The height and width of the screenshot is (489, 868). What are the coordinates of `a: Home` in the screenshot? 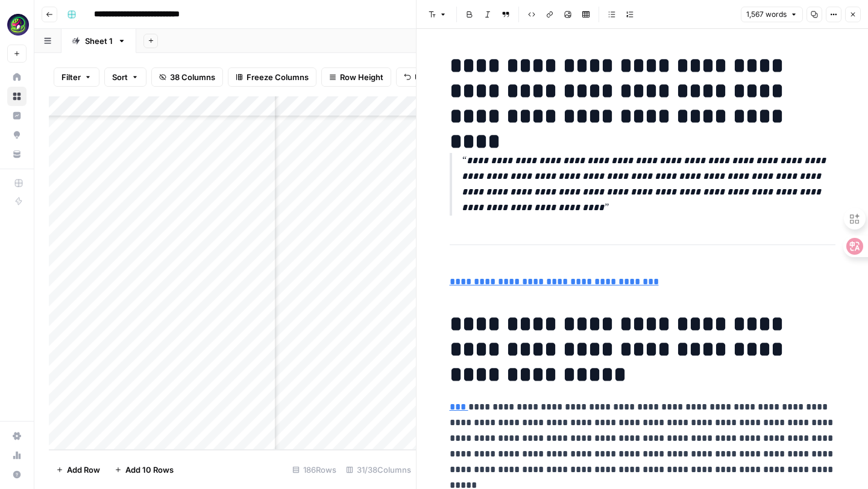 It's located at (17, 77).